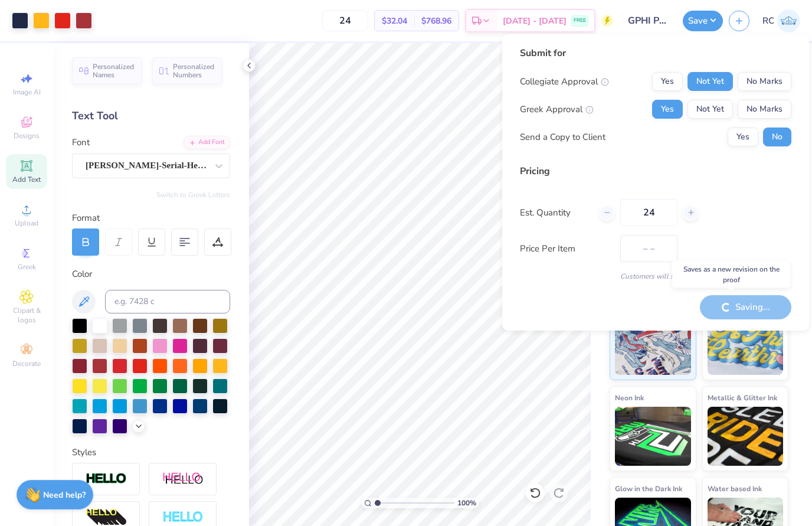 The width and height of the screenshot is (812, 526). Describe the element at coordinates (555, 213) in the screenshot. I see `label: Est. Quantity` at that location.